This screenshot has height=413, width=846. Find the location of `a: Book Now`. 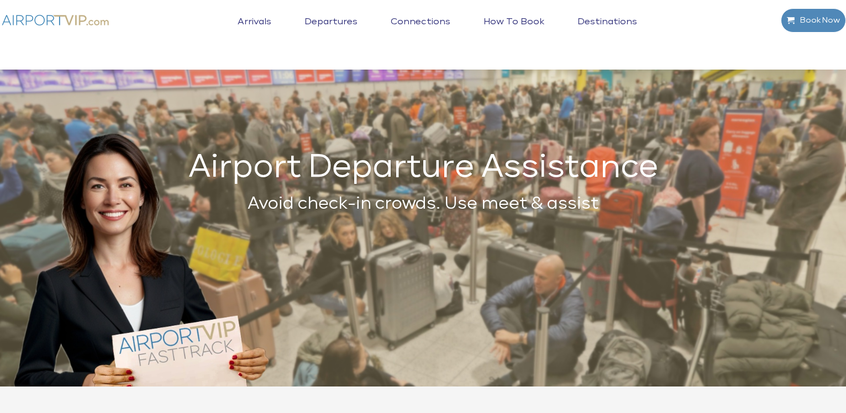

a: Book Now is located at coordinates (813, 20).